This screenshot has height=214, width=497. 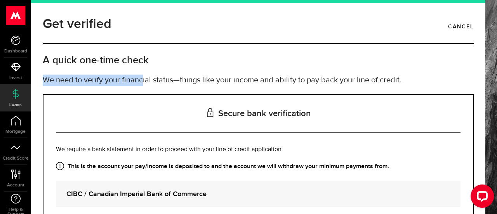 I want to click on h1: Get verified, so click(x=77, y=24).